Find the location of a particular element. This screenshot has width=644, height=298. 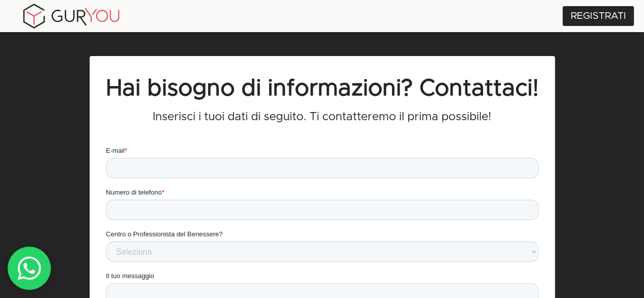

a: REGISTRATI is located at coordinates (598, 16).